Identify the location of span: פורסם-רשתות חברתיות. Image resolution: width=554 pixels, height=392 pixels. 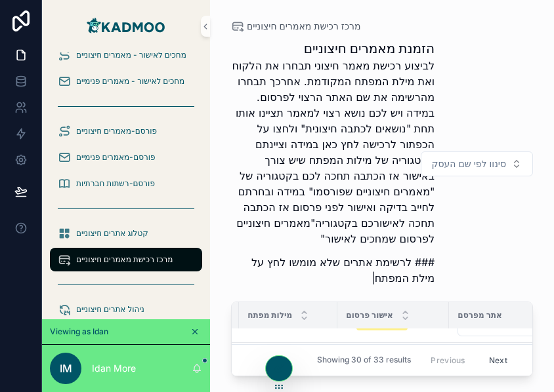
(116, 183).